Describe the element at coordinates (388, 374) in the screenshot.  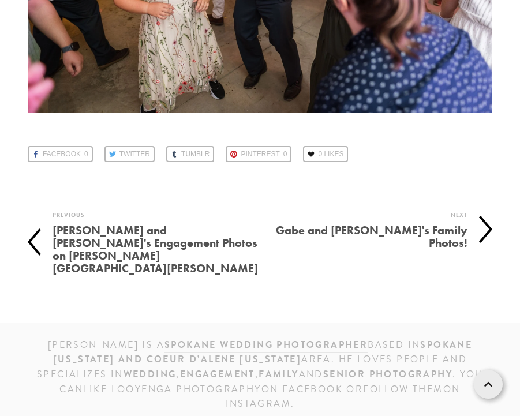
I see `strong: senior photography` at that location.